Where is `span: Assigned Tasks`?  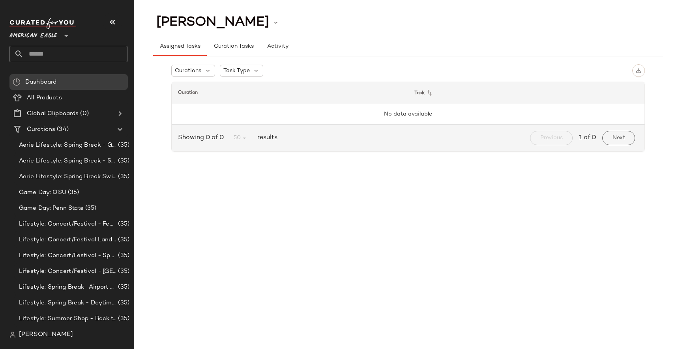 span: Assigned Tasks is located at coordinates (180, 47).